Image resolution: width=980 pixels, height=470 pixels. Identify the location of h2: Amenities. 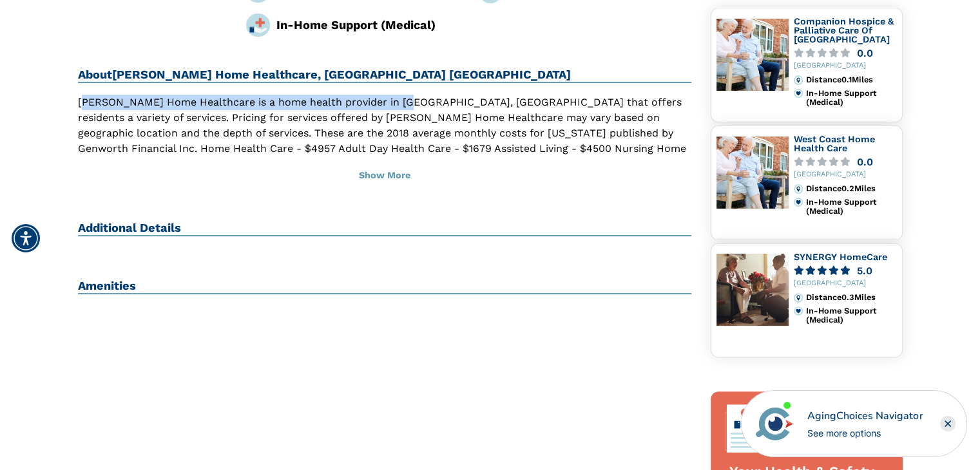
(385, 287).